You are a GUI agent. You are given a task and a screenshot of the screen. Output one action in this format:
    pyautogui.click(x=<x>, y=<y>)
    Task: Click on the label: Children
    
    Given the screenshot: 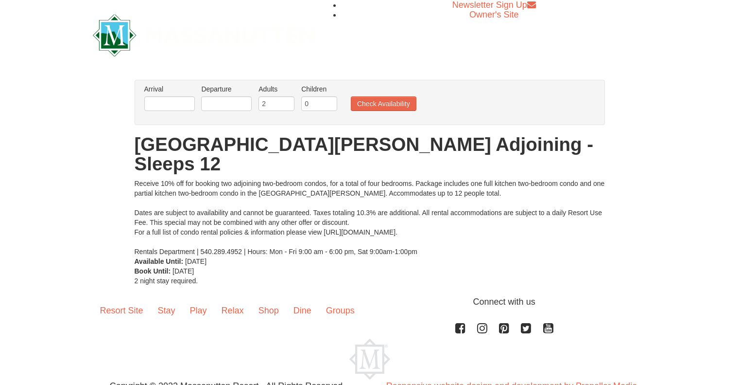 What is the action you would take?
    pyautogui.click(x=319, y=89)
    